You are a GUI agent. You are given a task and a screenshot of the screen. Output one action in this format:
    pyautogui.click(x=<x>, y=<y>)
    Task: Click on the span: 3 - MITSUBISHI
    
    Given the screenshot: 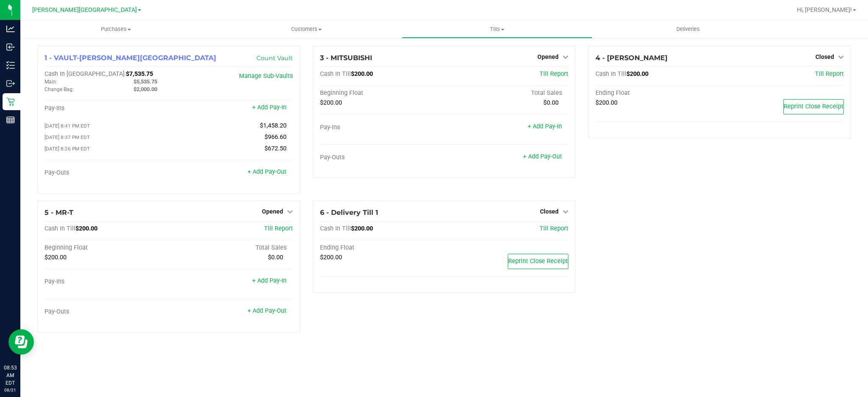 What is the action you would take?
    pyautogui.click(x=346, y=58)
    